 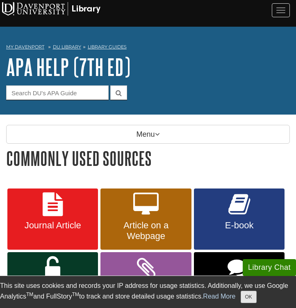 What do you see at coordinates (239, 219) in the screenshot?
I see `a: E-book` at bounding box center [239, 219].